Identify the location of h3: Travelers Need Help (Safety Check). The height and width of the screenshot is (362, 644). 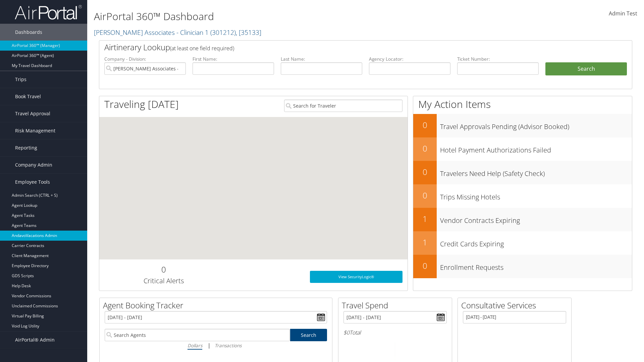
(536, 172).